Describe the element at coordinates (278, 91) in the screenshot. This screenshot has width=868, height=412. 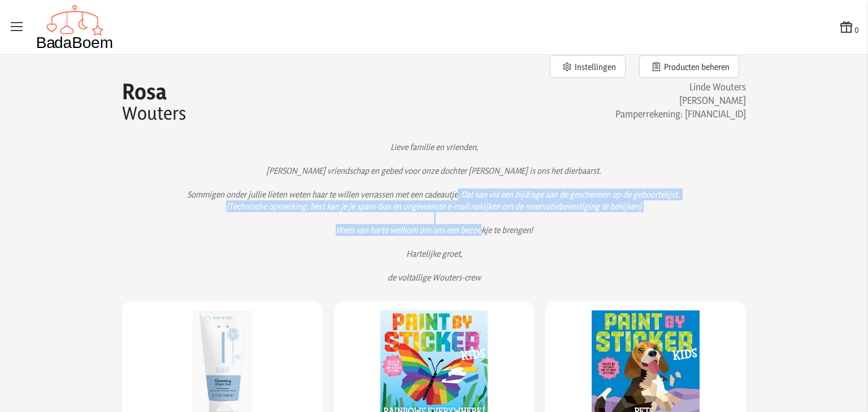
I see `p: Rosa` at that location.